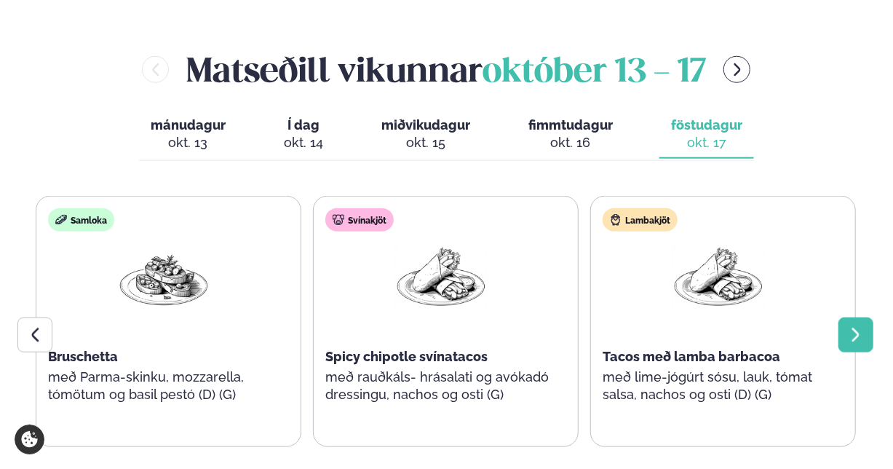 The height and width of the screenshot is (469, 893). Describe the element at coordinates (338, 220) in the screenshot. I see `img: pork.svg` at that location.